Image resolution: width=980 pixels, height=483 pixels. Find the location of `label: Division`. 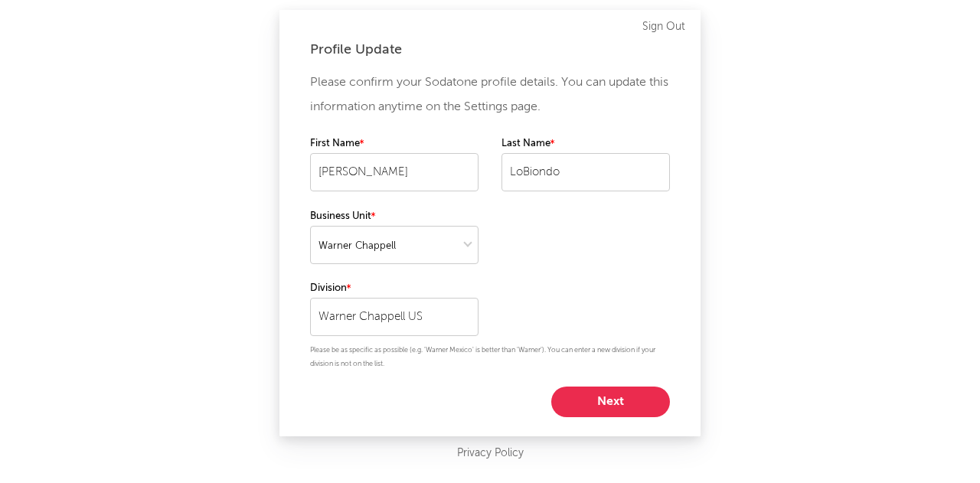

label: Division is located at coordinates (394, 289).